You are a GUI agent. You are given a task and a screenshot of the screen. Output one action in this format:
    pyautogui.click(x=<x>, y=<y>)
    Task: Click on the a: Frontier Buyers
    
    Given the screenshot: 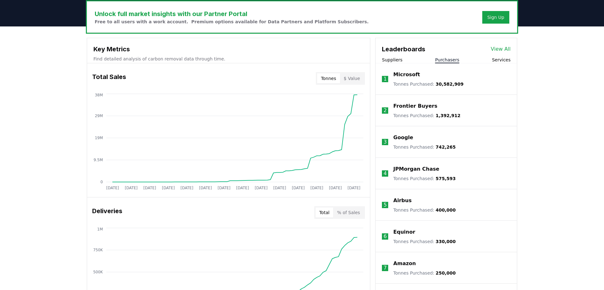 What is the action you would take?
    pyautogui.click(x=415, y=106)
    